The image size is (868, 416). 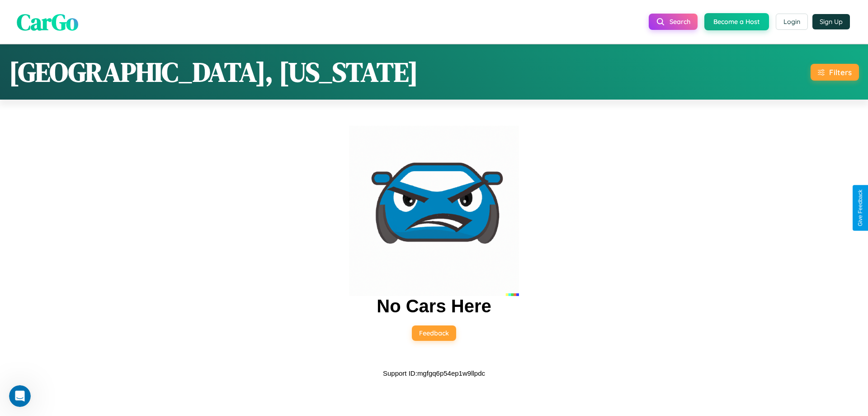 What do you see at coordinates (835, 72) in the screenshot?
I see `button: Filters` at bounding box center [835, 72].